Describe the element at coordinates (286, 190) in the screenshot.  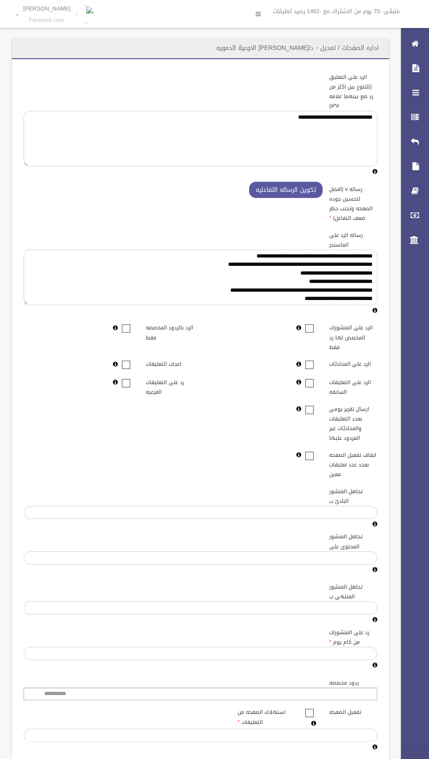
I see `button: تكوين الرساله التفاعليه` at that location.